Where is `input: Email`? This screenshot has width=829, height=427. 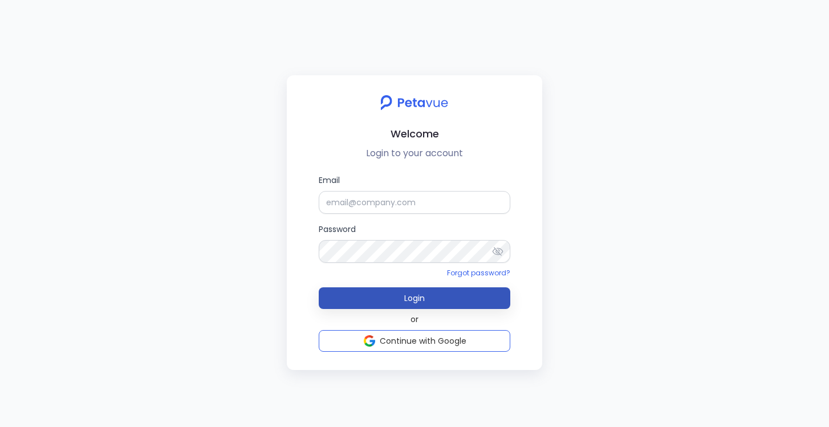
input: Email is located at coordinates (415, 202).